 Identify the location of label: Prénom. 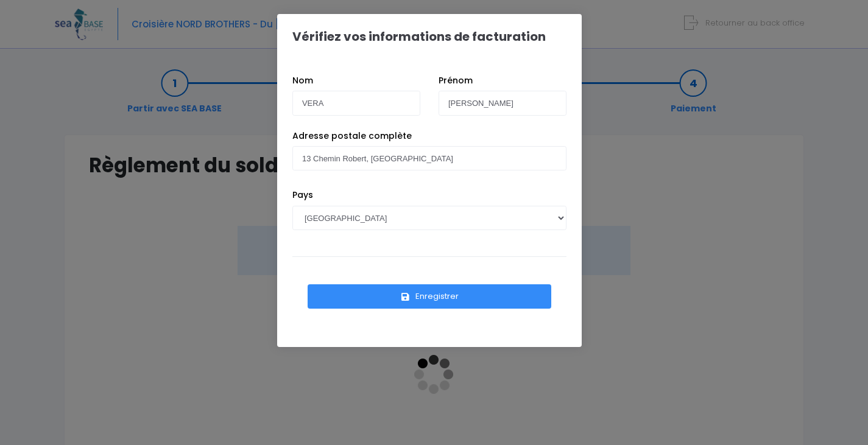
(456, 81).